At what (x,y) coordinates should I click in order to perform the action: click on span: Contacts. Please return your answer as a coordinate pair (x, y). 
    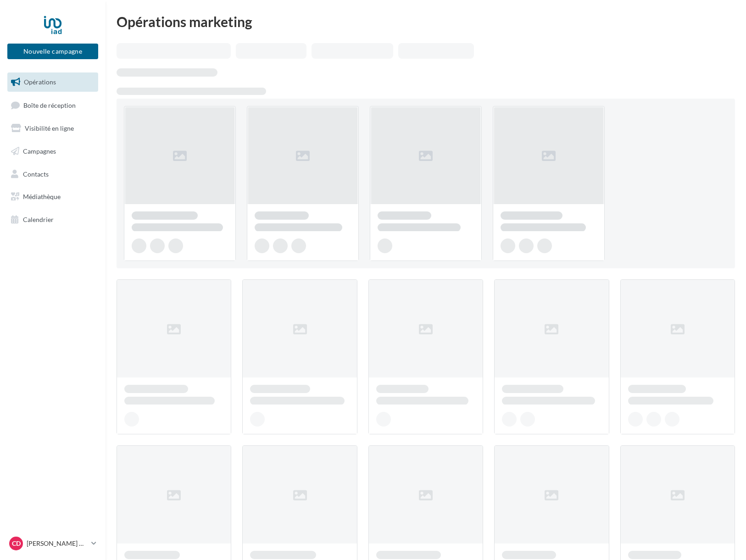
    Looking at the image, I should click on (36, 173).